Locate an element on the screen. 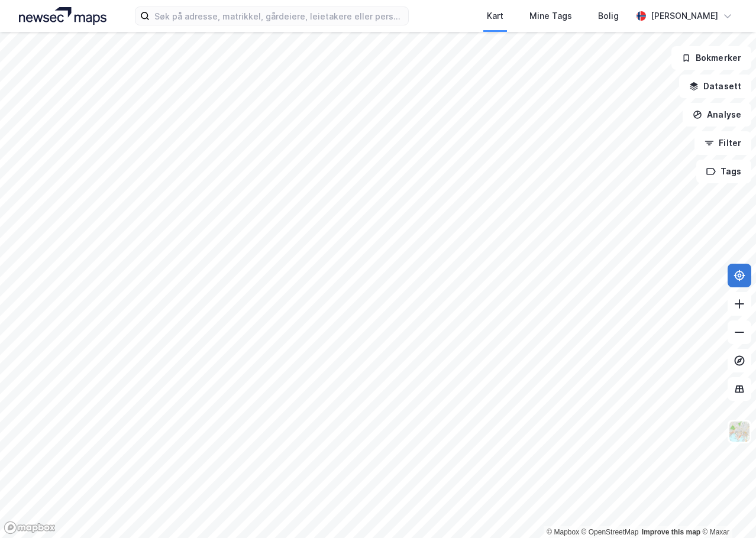 The width and height of the screenshot is (756, 538). button: Bokmerker is located at coordinates (711, 58).